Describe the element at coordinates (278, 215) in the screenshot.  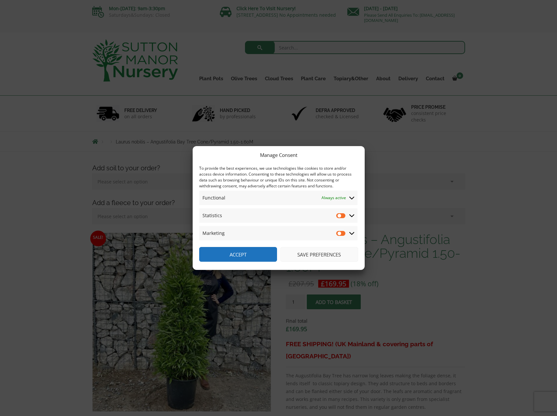
I see `summary: Statistics` at that location.